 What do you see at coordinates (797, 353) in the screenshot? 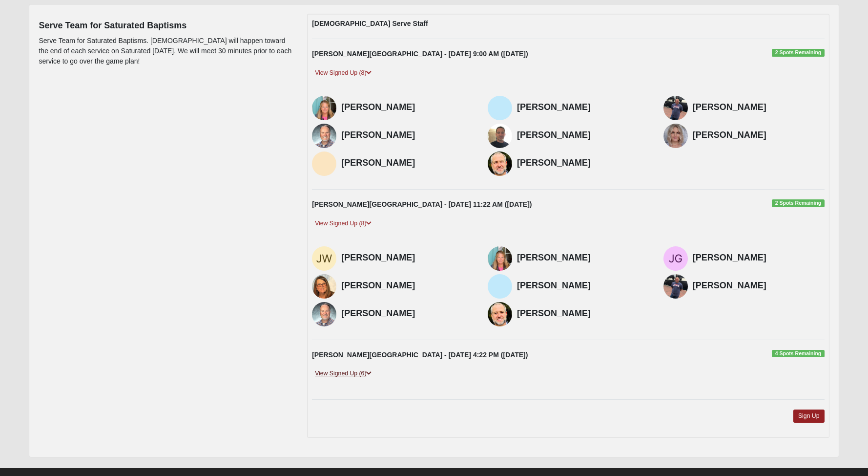
I see `span: 4 Spots Remaining` at bounding box center [797, 353].